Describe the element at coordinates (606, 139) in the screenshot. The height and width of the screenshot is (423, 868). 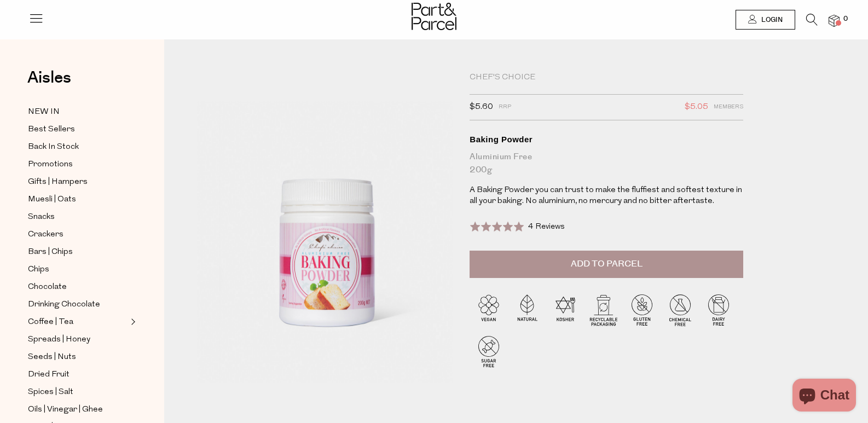
I see `div: Baking Powder` at that location.